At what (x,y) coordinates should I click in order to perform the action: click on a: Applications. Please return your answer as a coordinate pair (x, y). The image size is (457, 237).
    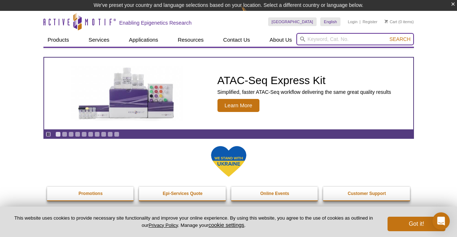
    Looking at the image, I should click on (143, 40).